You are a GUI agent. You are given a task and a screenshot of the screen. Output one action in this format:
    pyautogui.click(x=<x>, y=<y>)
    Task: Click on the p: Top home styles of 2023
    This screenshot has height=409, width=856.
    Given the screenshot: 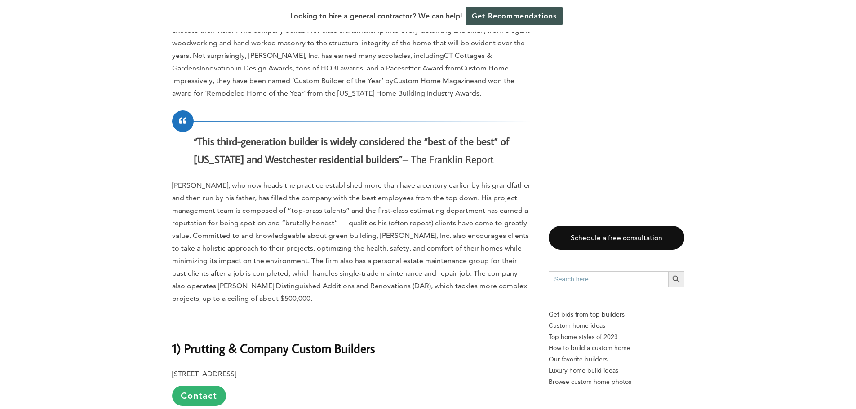 What is the action you would take?
    pyautogui.click(x=617, y=337)
    